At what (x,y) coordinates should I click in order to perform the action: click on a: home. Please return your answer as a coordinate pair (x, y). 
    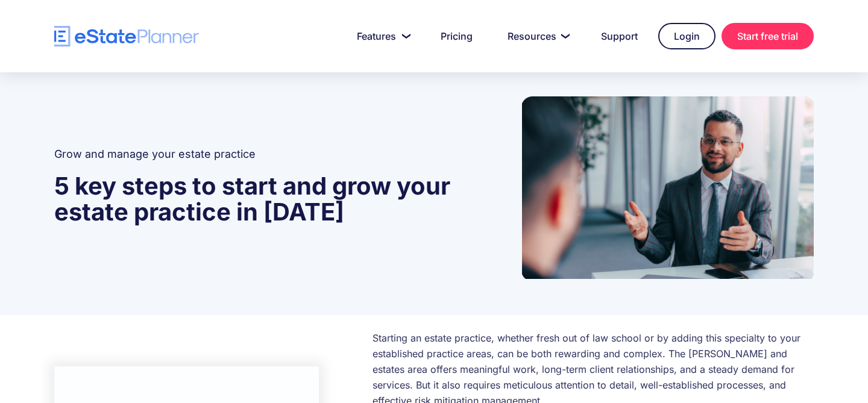
    Looking at the image, I should click on (127, 36).